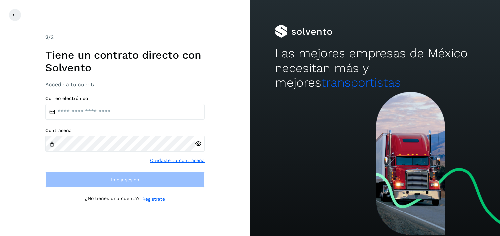  What do you see at coordinates (125, 131) in the screenshot?
I see `label: Contraseña` at bounding box center [125, 131].